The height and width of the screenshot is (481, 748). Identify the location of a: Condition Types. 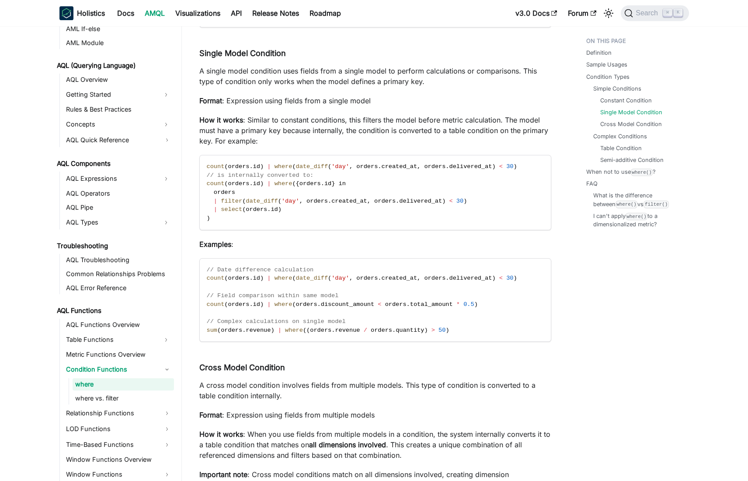
(608, 77).